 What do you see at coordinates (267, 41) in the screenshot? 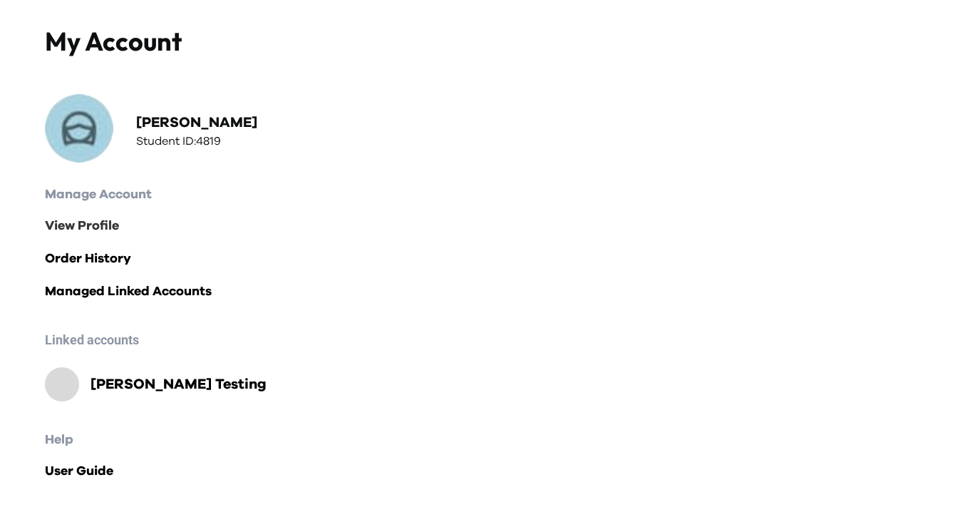
I see `h4: My Account` at bounding box center [267, 41].